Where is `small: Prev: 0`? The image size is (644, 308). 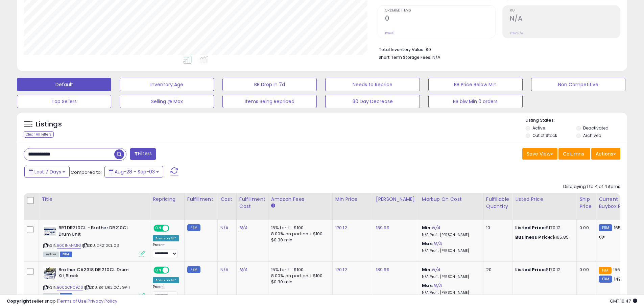 small: Prev: 0 is located at coordinates (390, 33).